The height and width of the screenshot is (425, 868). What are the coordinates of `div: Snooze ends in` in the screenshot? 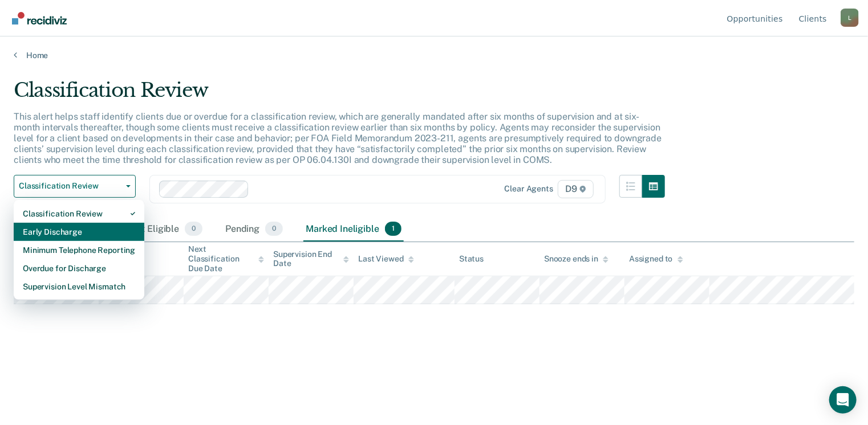 It's located at (576, 259).